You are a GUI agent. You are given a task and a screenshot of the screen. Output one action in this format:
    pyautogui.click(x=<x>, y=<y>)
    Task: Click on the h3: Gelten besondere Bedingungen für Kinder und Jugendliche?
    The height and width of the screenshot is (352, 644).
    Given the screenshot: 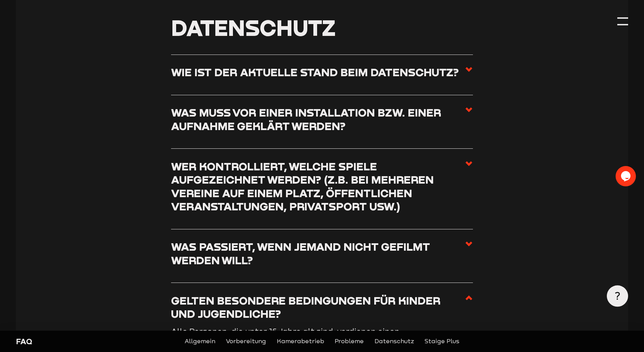 What is the action you would take?
    pyautogui.click(x=318, y=307)
    